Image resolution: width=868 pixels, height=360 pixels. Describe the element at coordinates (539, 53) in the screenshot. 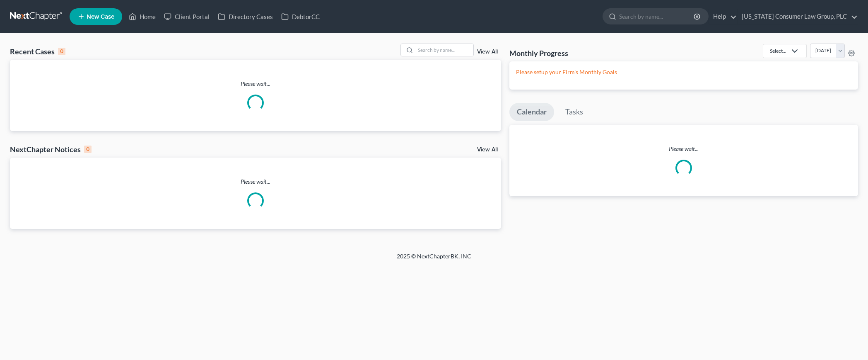

I see `h3: Monthly Progress` at that location.